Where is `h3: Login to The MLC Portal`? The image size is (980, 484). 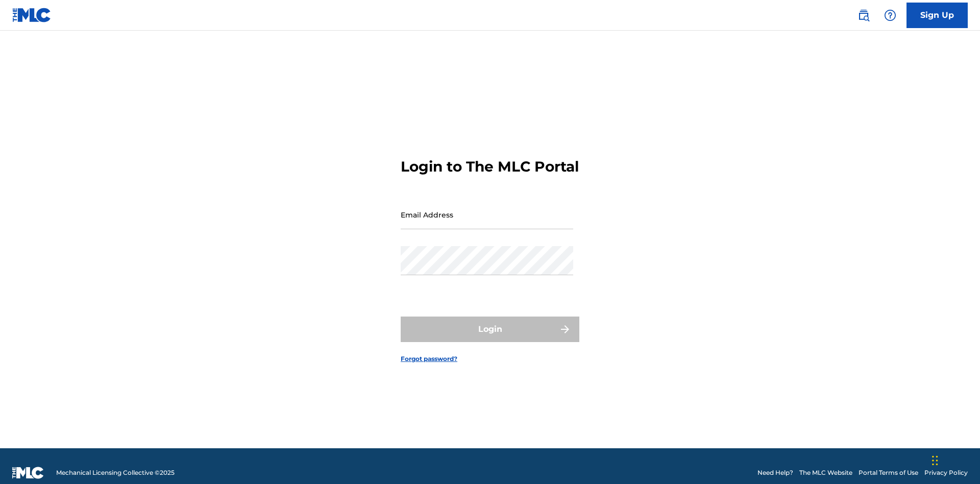
h3: Login to The MLC Portal is located at coordinates (489, 166).